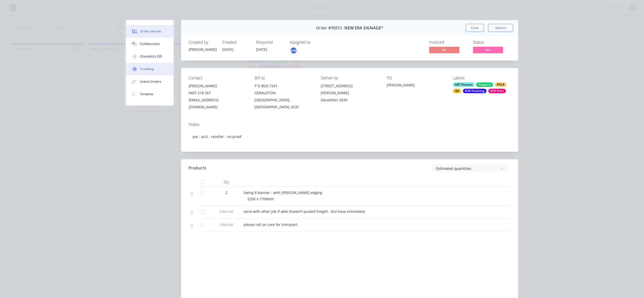  Describe the element at coordinates (349, 100) in the screenshot. I see `div: Geraldton, 6530` at that location.